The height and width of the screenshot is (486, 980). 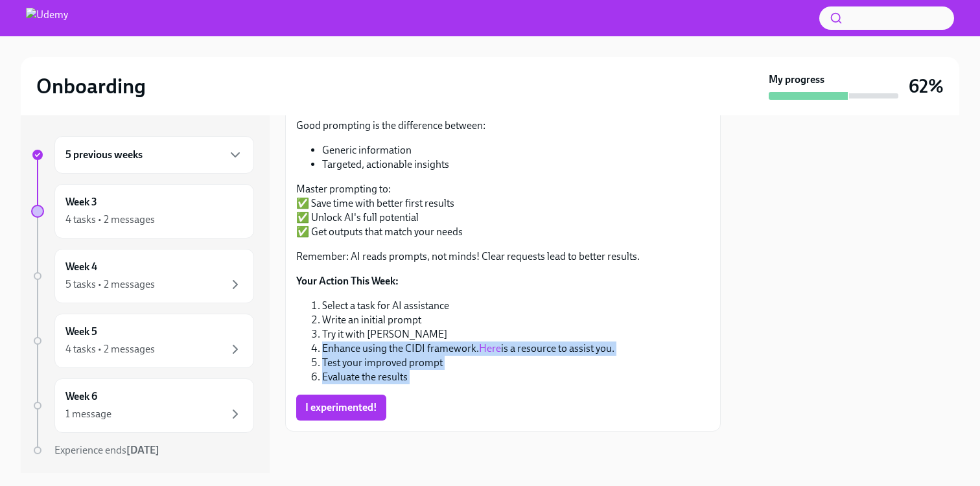 I want to click on span: I experimented!, so click(x=341, y=408).